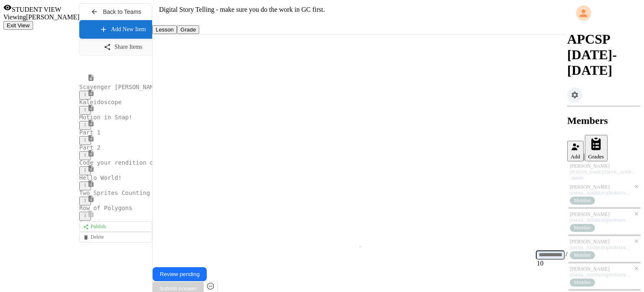 This screenshot has width=644, height=292. I want to click on span: Viewing, so click(15, 17).